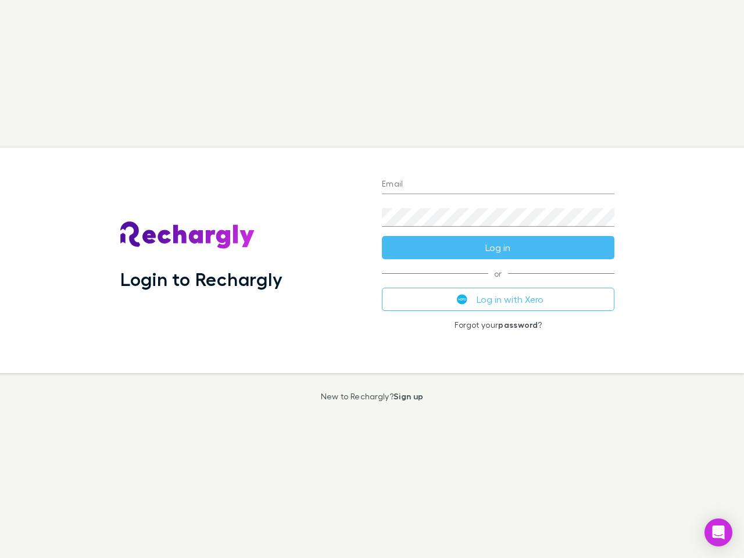 The width and height of the screenshot is (744, 558). I want to click on button: Log in, so click(498, 247).